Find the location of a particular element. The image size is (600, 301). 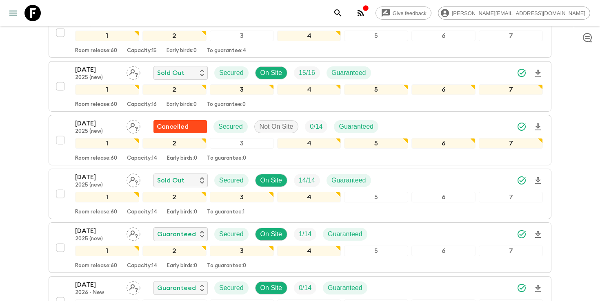

a: Give feedback is located at coordinates (403, 13).